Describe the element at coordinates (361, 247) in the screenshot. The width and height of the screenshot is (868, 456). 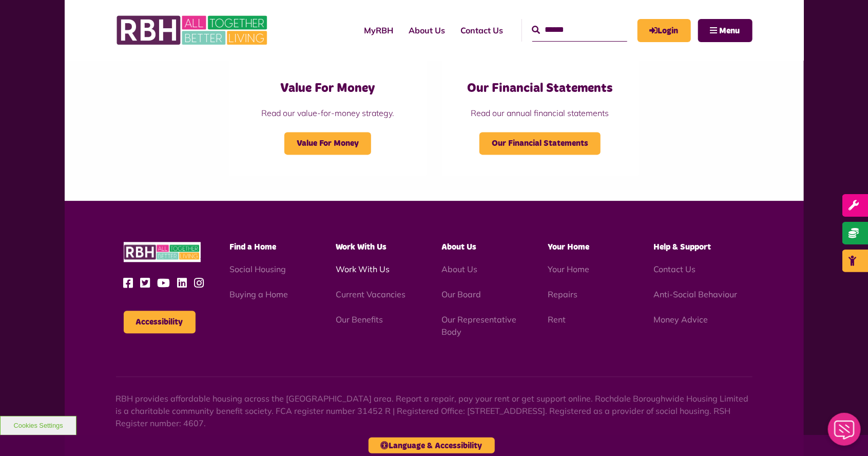
I see `span: Work With Us` at that location.